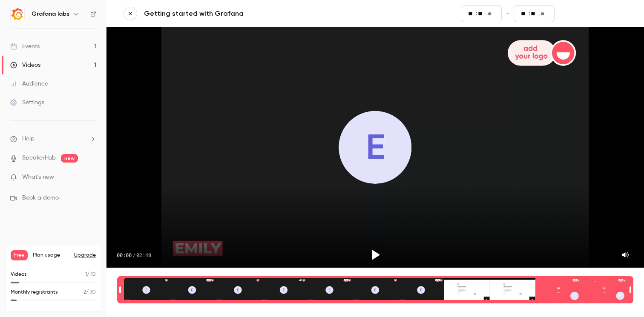 This screenshot has width=644, height=317. Describe the element at coordinates (19, 275) in the screenshot. I see `p: Videos` at that location.